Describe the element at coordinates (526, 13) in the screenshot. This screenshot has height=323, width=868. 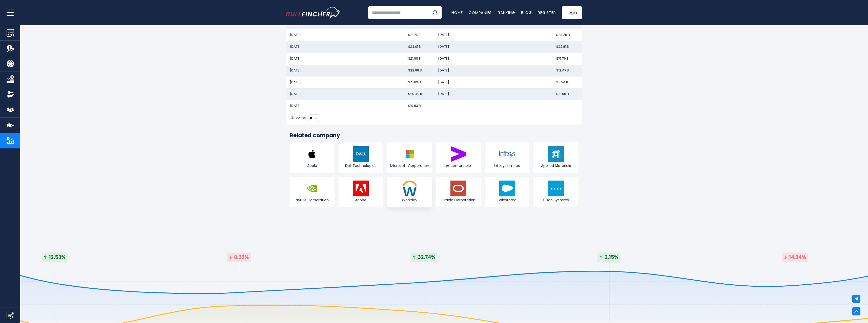
I see `a: Blog` at that location.